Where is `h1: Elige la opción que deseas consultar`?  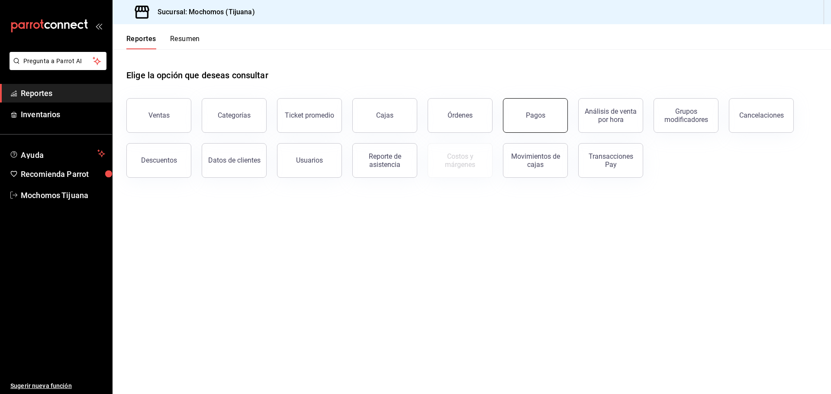
h1: Elige la opción que deseas consultar is located at coordinates (197, 75).